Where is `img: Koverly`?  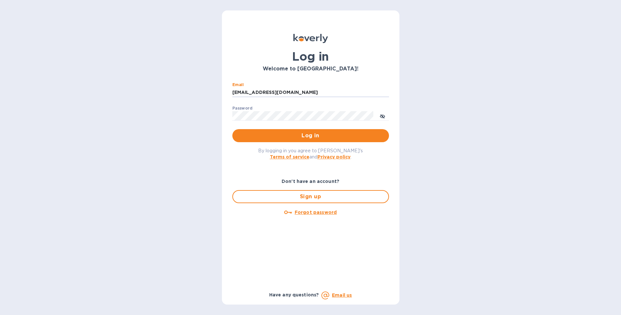 img: Koverly is located at coordinates (311, 39).